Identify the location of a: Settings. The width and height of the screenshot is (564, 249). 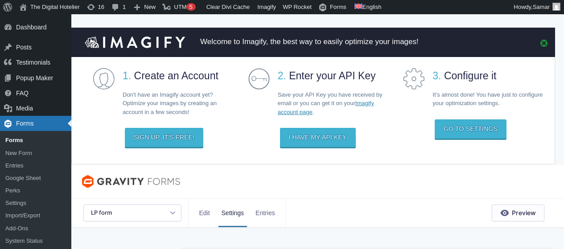
(233, 213).